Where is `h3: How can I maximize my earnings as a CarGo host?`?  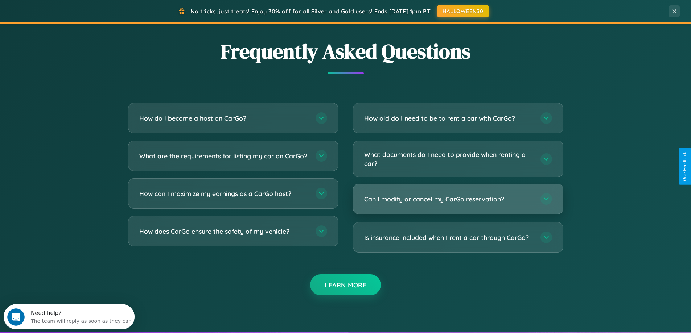
h3: How can I maximize my earnings as a CarGo host? is located at coordinates (224, 194).